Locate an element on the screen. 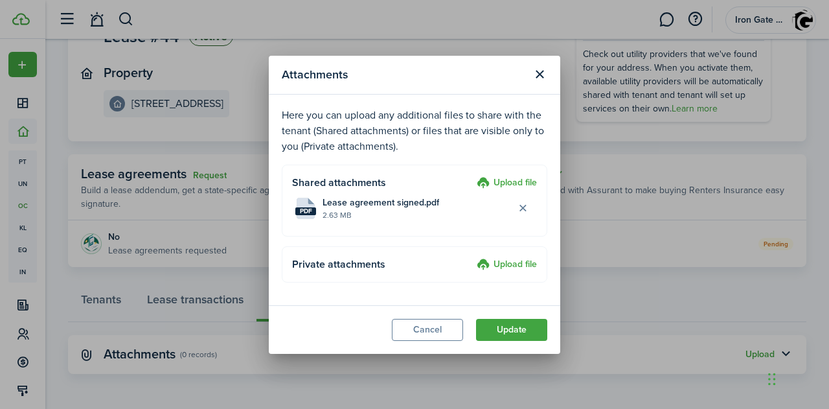  div: Chat Widget is located at coordinates (796, 377).